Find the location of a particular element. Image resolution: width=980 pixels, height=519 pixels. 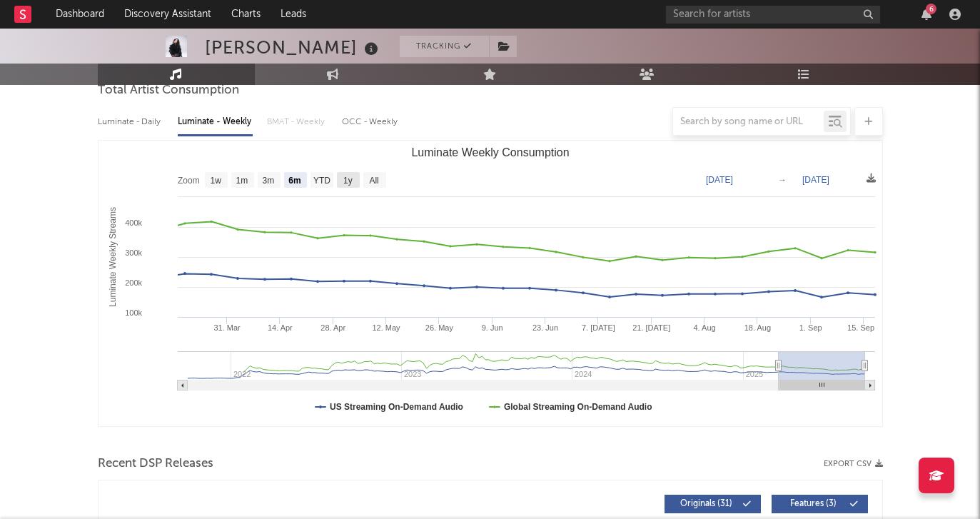

div: 6 is located at coordinates (930, 8).